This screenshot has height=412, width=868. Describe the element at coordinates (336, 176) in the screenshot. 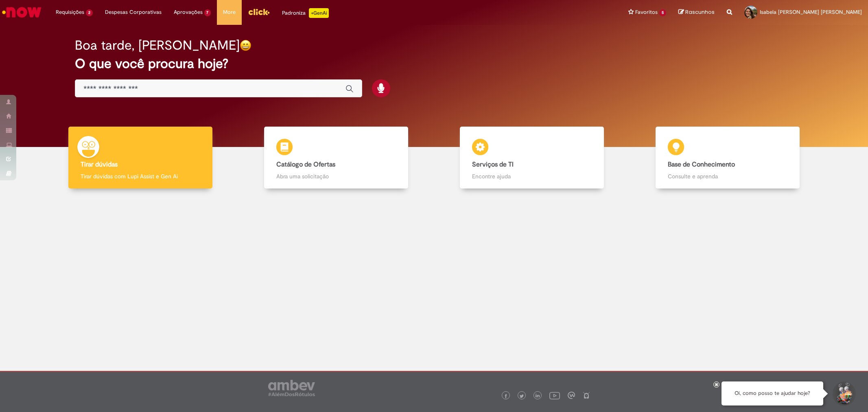

I see `p: Abra uma solicitação` at that location.